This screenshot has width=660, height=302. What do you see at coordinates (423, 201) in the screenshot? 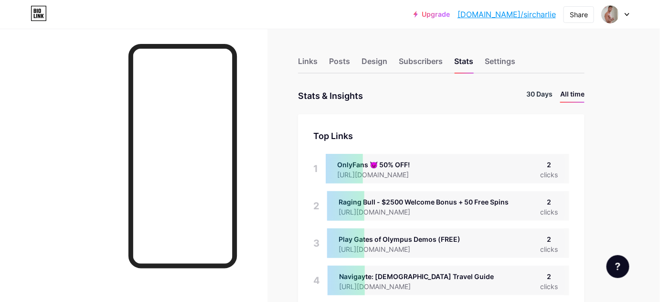
I see `div: Raging Bull - $2500 Welcome Bonus + 50 Free Spins` at bounding box center [423, 201].